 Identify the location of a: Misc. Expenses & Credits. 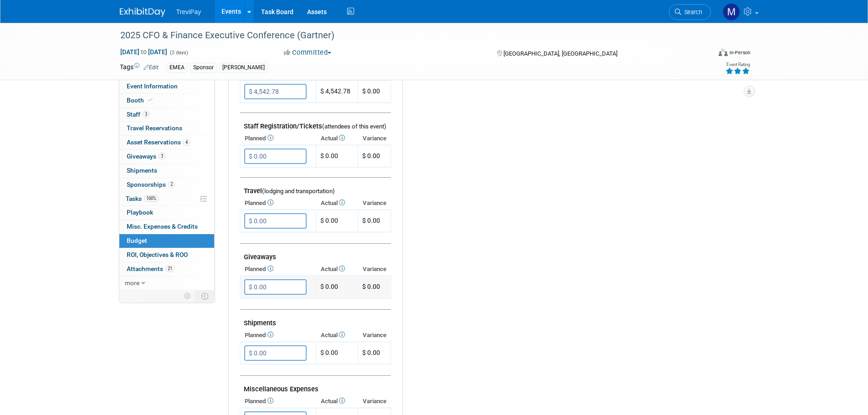
(167, 227).